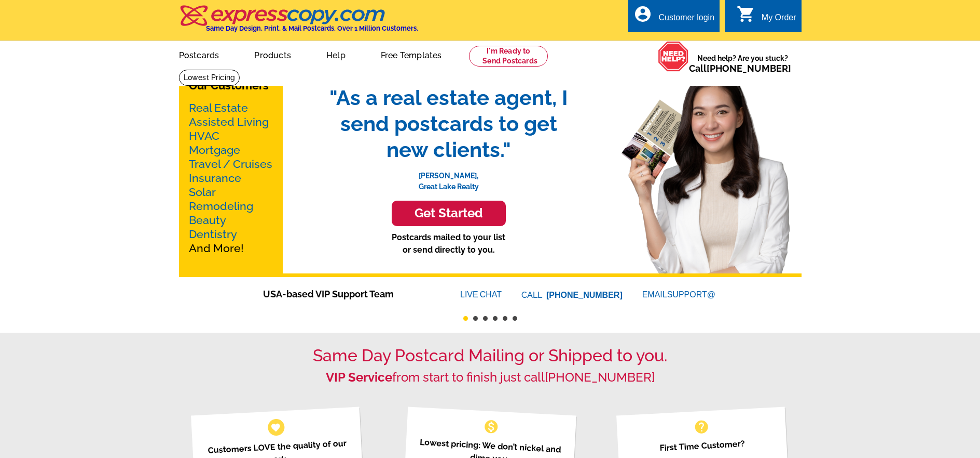 The width and height of the screenshot is (980, 458). I want to click on strong: VIP Service, so click(359, 377).